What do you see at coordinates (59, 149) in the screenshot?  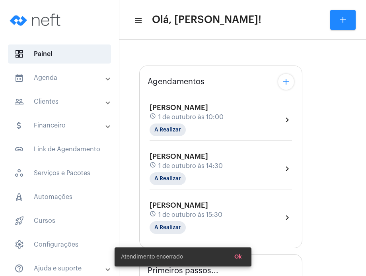 I see `span: Link de Agendamento` at bounding box center [59, 149].